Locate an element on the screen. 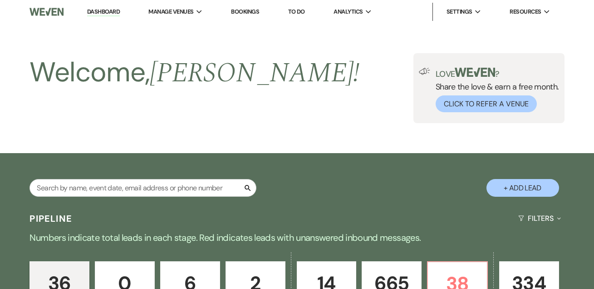 This screenshot has height=289, width=594. span: Settings is located at coordinates (459, 12).